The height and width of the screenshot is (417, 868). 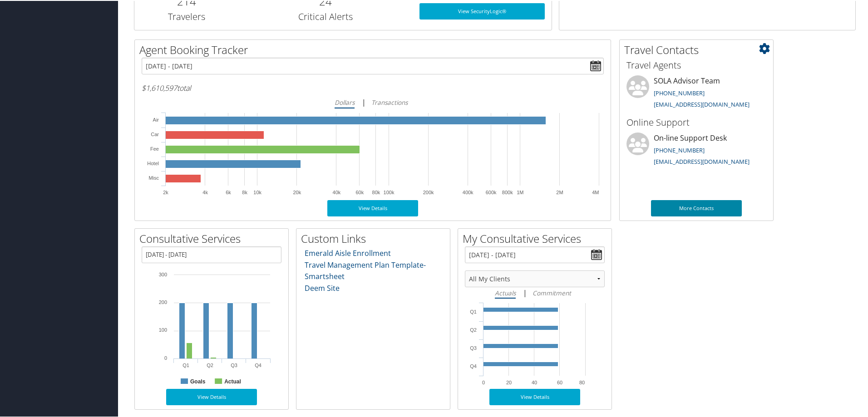 What do you see at coordinates (234, 365) in the screenshot?
I see `text: Q3` at bounding box center [234, 365].